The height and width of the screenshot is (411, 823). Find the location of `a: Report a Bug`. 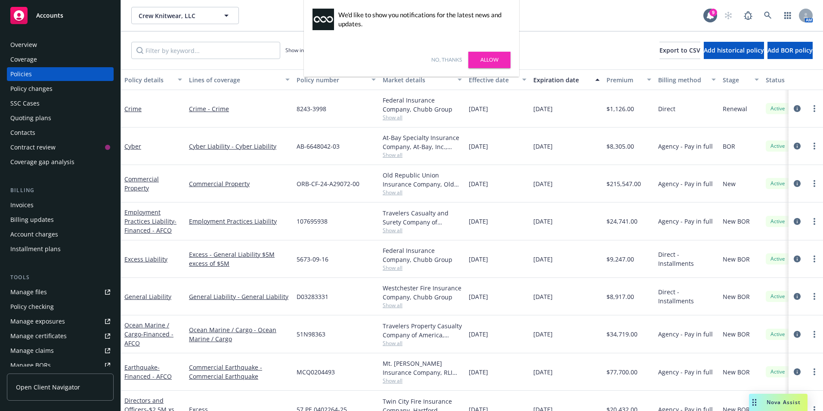

a: Report a Bug is located at coordinates (748, 15).